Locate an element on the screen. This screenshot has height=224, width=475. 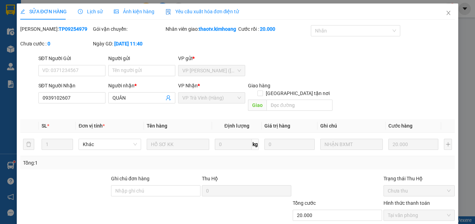
span: Khác is located at coordinates (110, 144).